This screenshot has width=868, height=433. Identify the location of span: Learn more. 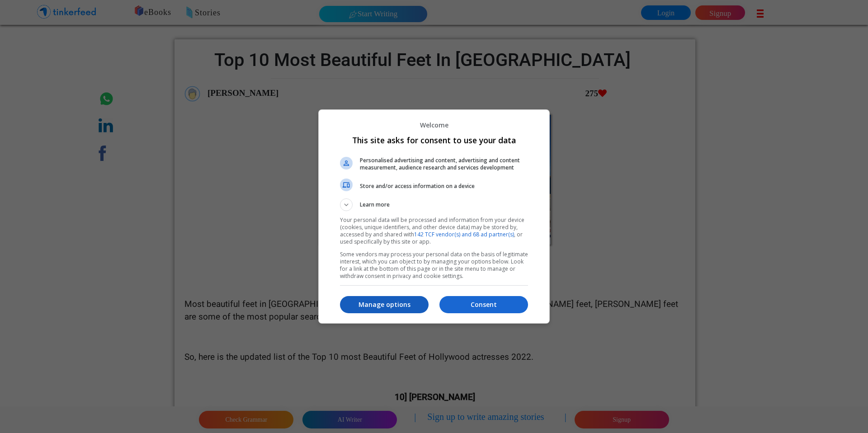
(374, 206).